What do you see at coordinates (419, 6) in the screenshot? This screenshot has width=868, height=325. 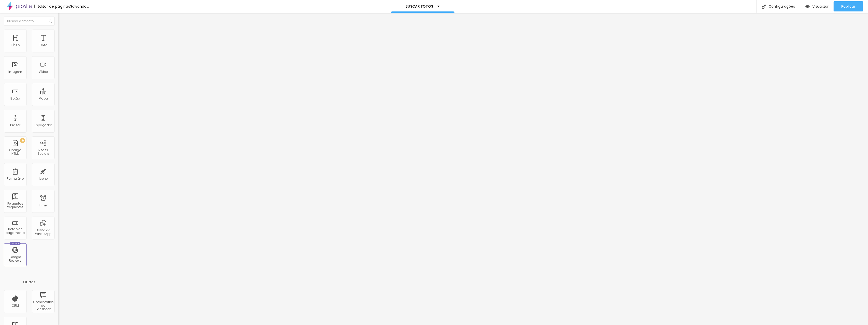 I see `p: BUSCAR FOTOS` at bounding box center [419, 6].